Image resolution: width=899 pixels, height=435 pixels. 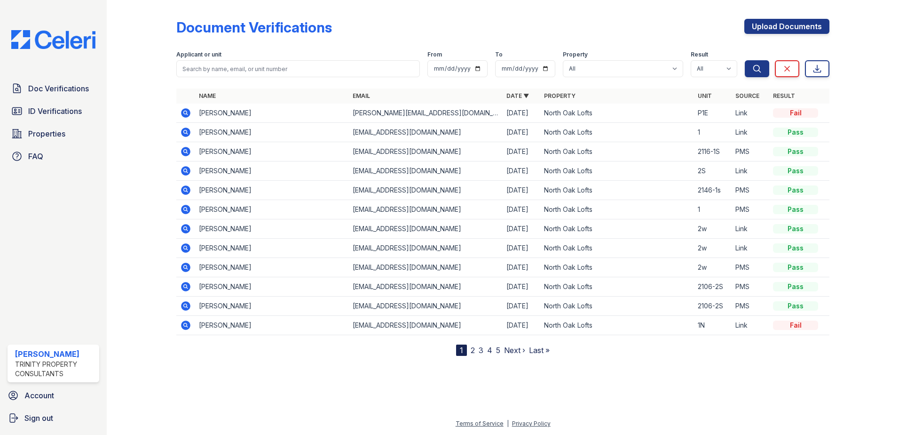 I want to click on label: Applicant or unit, so click(x=199, y=55).